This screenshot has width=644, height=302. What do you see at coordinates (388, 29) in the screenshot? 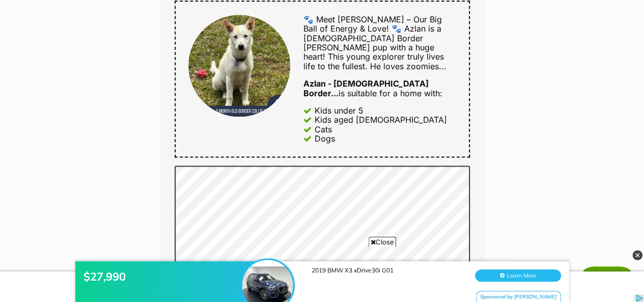
I see `div: 2019 BMW X3 xDrive30i G01` at bounding box center [388, 29].